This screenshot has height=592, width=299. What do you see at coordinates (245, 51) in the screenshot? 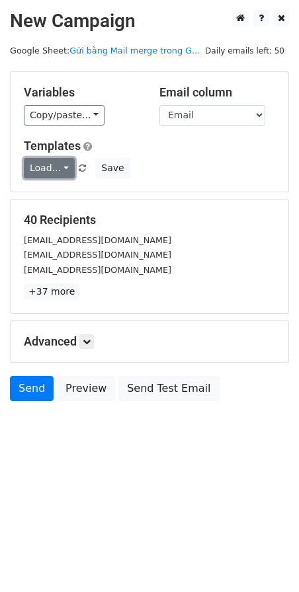
I see `span: Daily emails left: 50` at bounding box center [245, 51].